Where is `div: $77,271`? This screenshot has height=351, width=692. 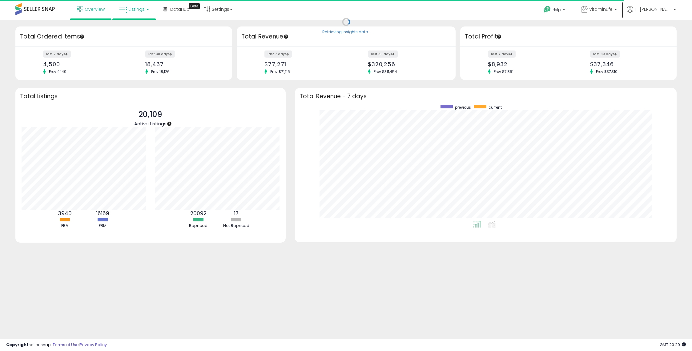
div: $77,271 is located at coordinates (303, 64).